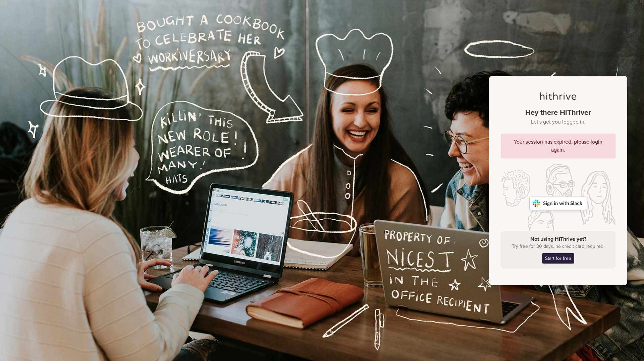 The width and height of the screenshot is (644, 361). Describe the element at coordinates (558, 240) in the screenshot. I see `h4: Not using HiThrive yet?` at that location.